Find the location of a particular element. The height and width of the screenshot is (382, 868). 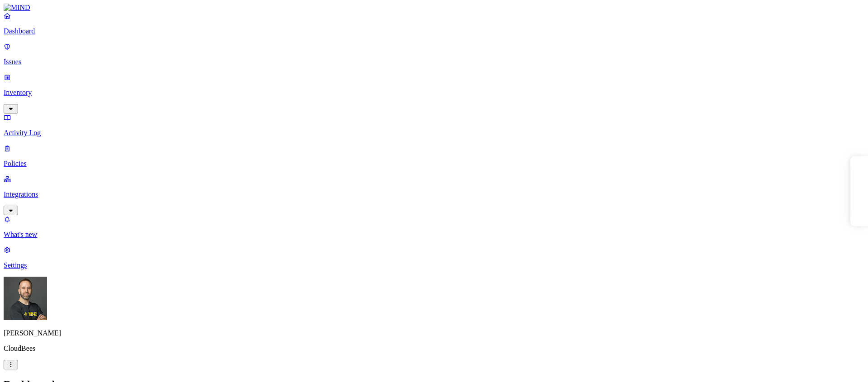

a: Policies is located at coordinates (434, 156).